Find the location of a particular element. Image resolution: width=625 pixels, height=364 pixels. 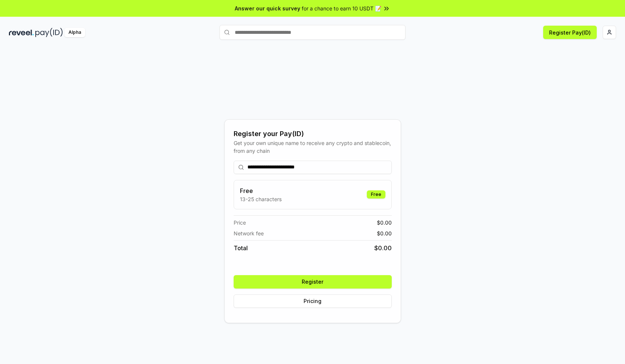

button: Register Pay(ID) is located at coordinates (570, 32).